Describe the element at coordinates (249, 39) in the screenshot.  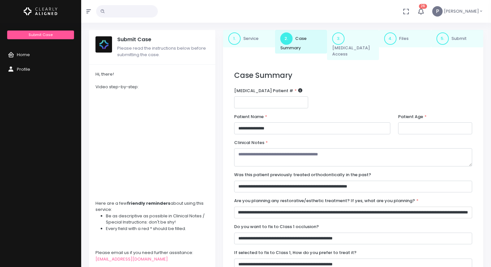
I see `a: 1.Service` at that location.